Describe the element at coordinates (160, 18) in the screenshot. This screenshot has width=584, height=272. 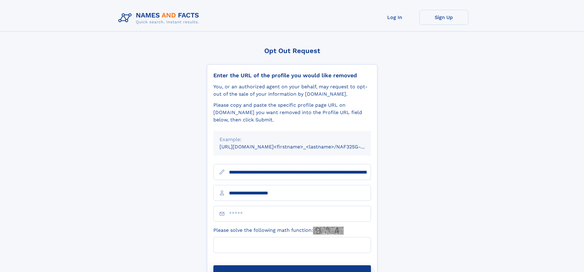
I see `img: Logo Names and Facts` at that location.